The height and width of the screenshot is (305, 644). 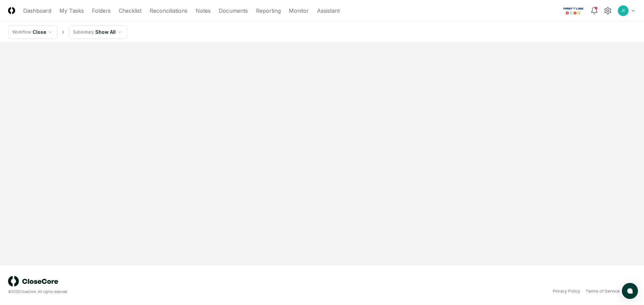 I want to click on button: JE, so click(x=623, y=11).